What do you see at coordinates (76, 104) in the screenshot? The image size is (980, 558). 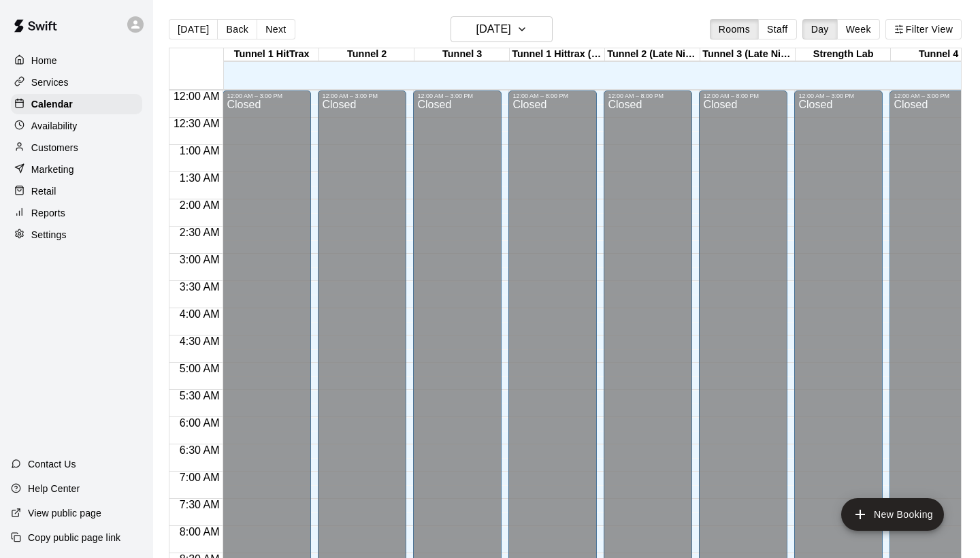 I see `a: Calendar` at bounding box center [76, 104].